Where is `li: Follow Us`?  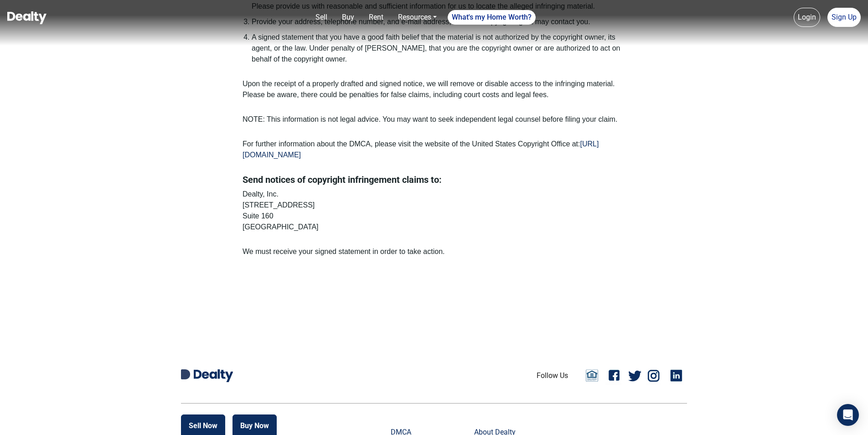 li: Follow Us is located at coordinates (552, 376).